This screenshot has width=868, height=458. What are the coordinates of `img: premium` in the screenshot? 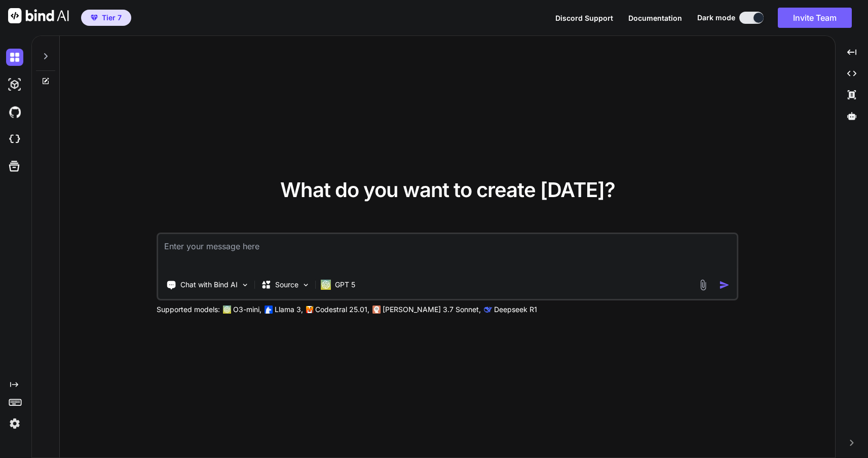 It's located at (95, 18).